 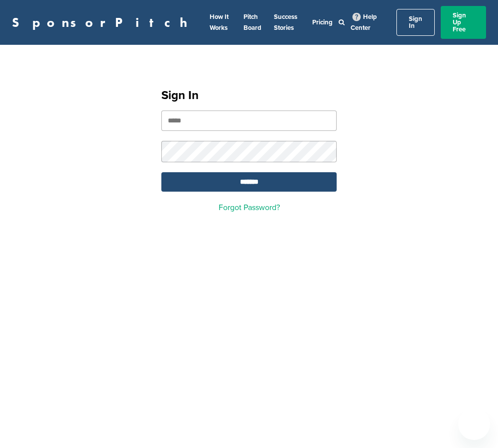 I want to click on h1: Sign In, so click(x=249, y=96).